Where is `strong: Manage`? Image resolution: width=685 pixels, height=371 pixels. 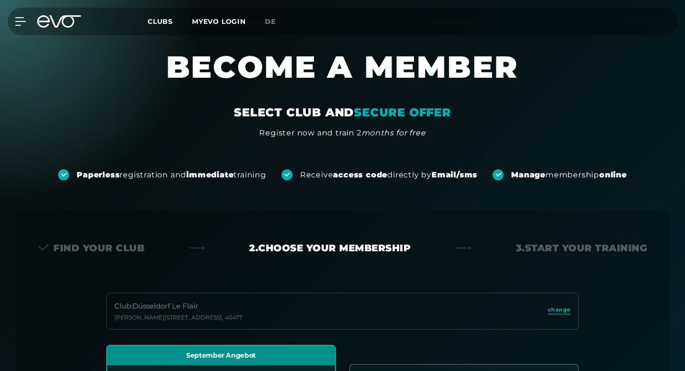
strong: Manage is located at coordinates (528, 174).